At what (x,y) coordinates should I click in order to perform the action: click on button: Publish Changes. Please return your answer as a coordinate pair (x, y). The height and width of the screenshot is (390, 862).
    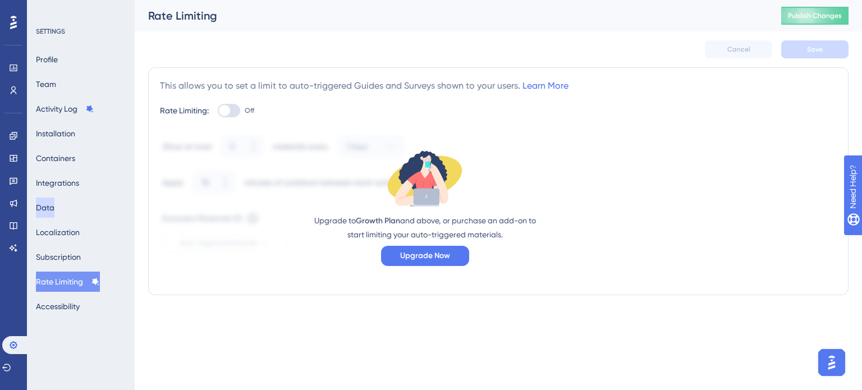
    Looking at the image, I should click on (815, 16).